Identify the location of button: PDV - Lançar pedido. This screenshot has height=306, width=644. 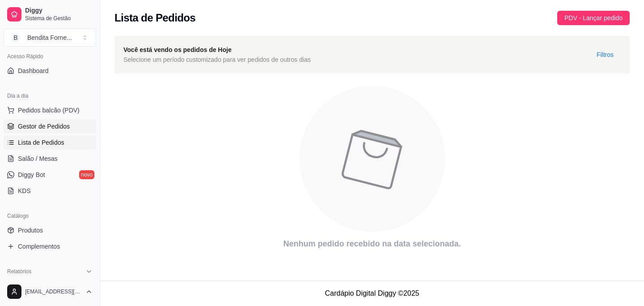
(593, 18).